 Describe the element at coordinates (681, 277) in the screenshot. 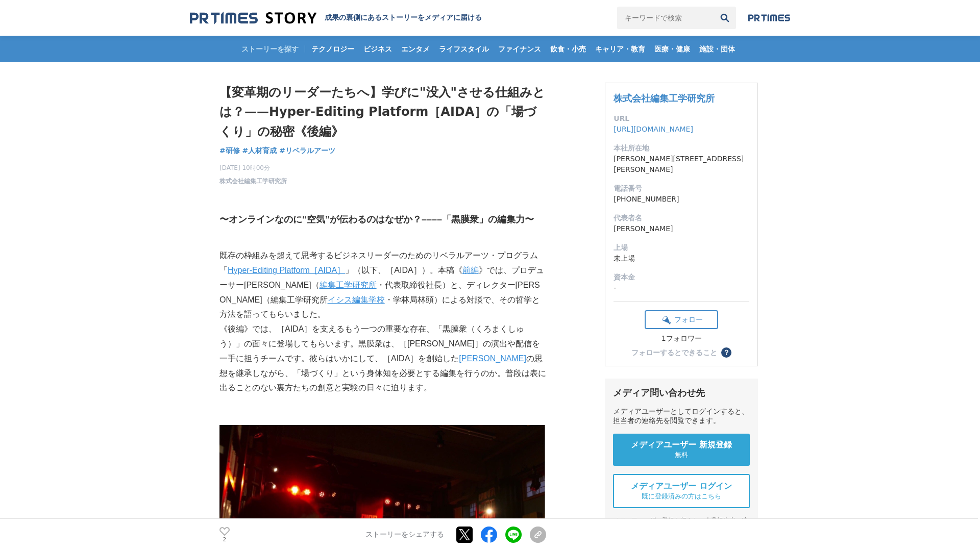

I see `dt: 資本金` at that location.